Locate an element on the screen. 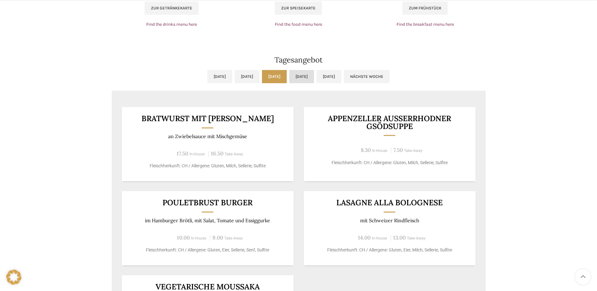 Image resolution: width=597 pixels, height=291 pixels. span: 17.50 is located at coordinates (182, 153).